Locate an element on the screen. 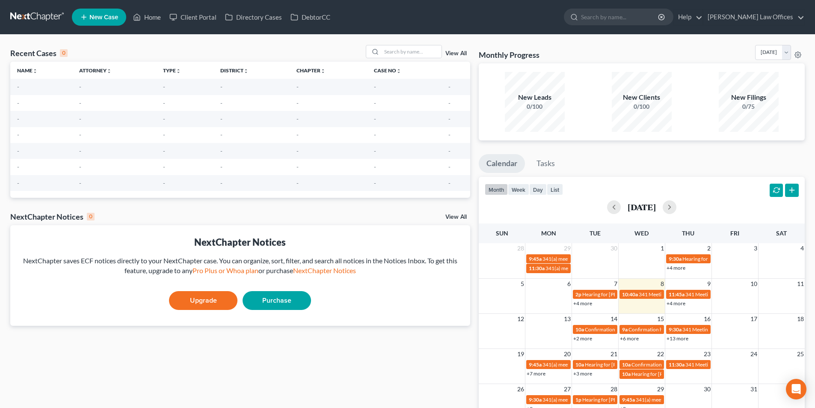 Image resolution: width=815 pixels, height=408 pixels. span: 9:30a is located at coordinates (675, 329).